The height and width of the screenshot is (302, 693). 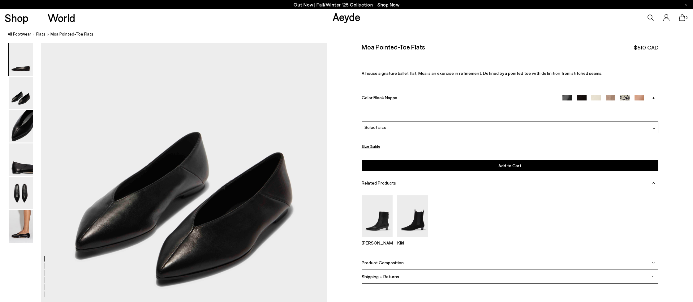 I want to click on span: Moa Pointed-Toe Flats, so click(x=72, y=34).